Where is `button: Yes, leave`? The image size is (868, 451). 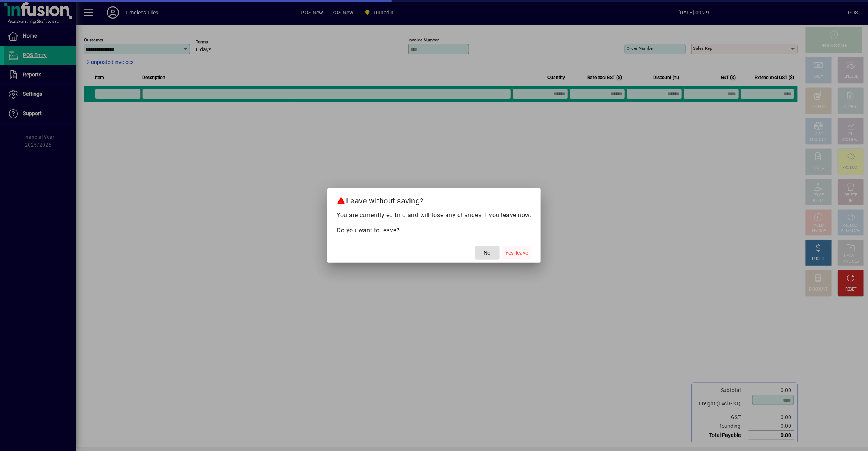 button: Yes, leave is located at coordinates (517, 253).